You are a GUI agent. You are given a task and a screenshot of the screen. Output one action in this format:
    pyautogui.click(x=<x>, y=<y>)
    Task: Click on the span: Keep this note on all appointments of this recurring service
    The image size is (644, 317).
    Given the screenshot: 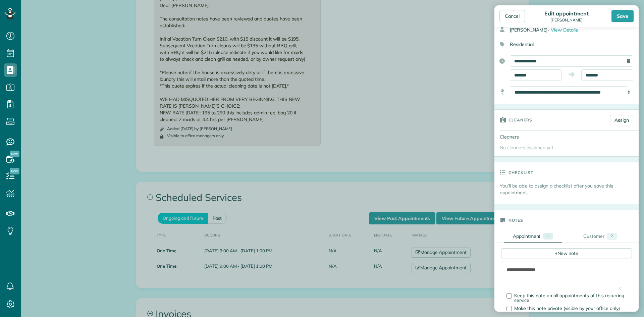 What is the action you would take?
    pyautogui.click(x=570, y=298)
    